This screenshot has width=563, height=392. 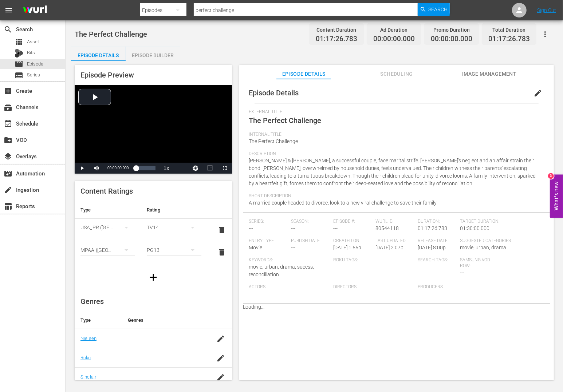 What do you see at coordinates (222, 252) in the screenshot?
I see `span: delete` at bounding box center [222, 252].